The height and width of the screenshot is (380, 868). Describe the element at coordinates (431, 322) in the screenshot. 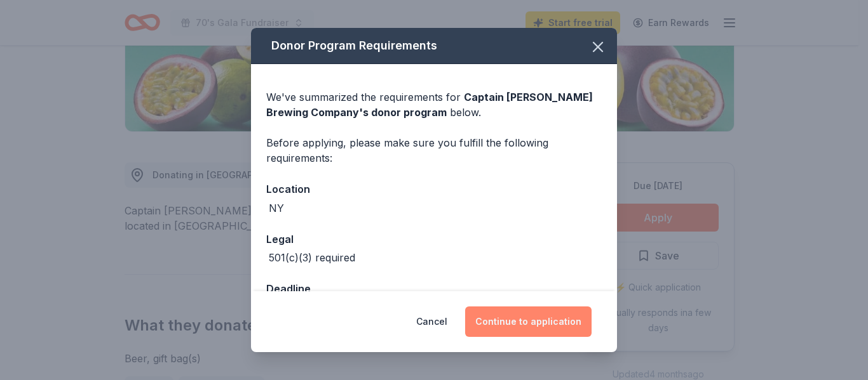

I see `button: Cancel` at that location.